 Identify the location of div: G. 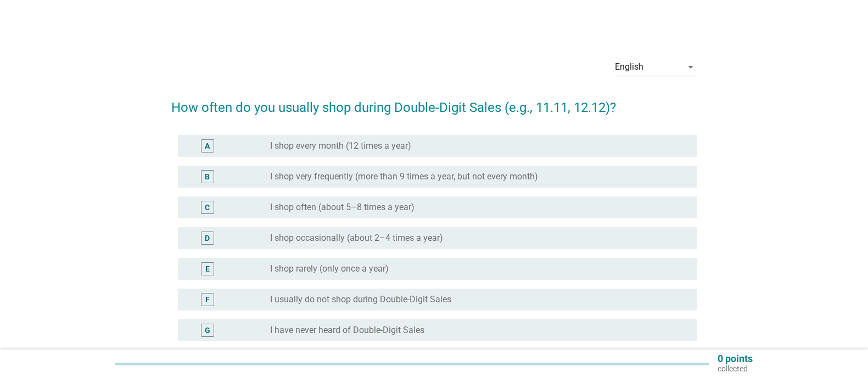
(207, 330).